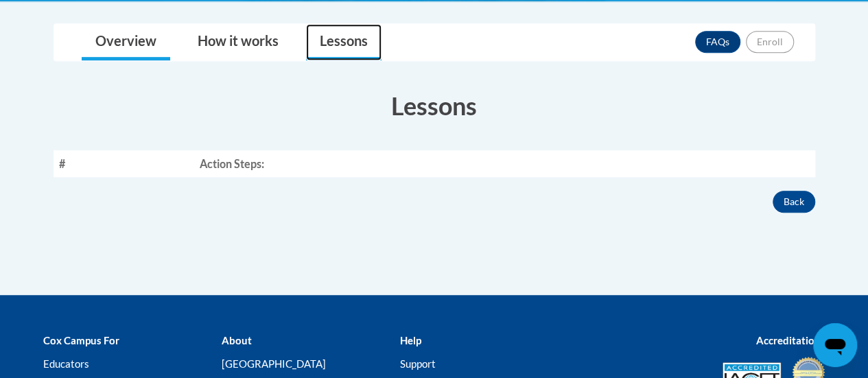  I want to click on a: Support, so click(417, 364).